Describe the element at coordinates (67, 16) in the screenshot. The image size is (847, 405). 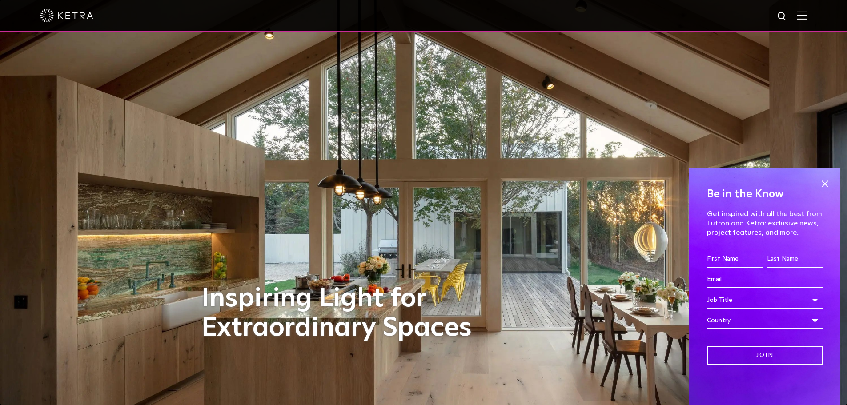
I see `img: ketra-logo-2019-white` at that location.